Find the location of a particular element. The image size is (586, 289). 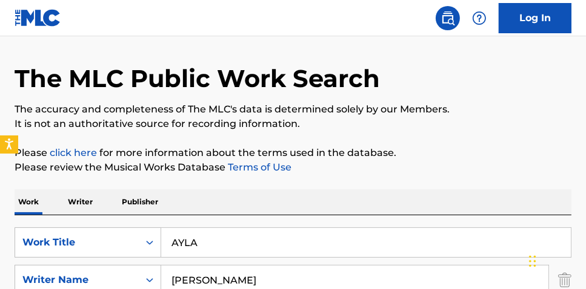

a: click here is located at coordinates (73, 153).